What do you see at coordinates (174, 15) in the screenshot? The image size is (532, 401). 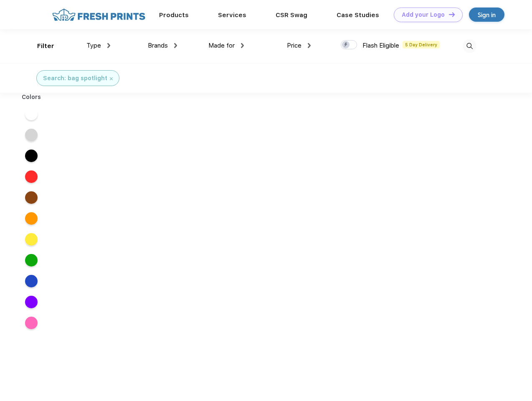 I see `a: Products` at bounding box center [174, 15].